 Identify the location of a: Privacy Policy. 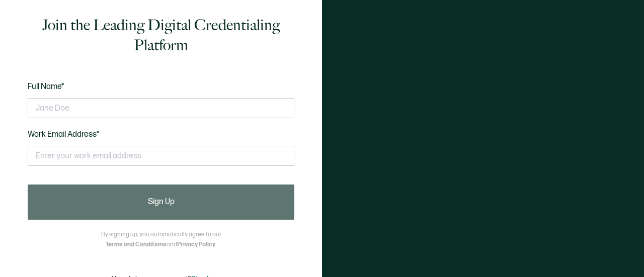
(196, 244).